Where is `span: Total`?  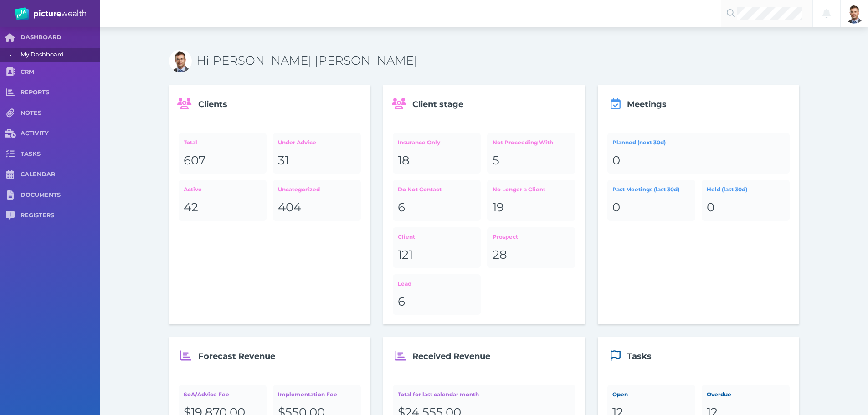 span: Total is located at coordinates (191, 142).